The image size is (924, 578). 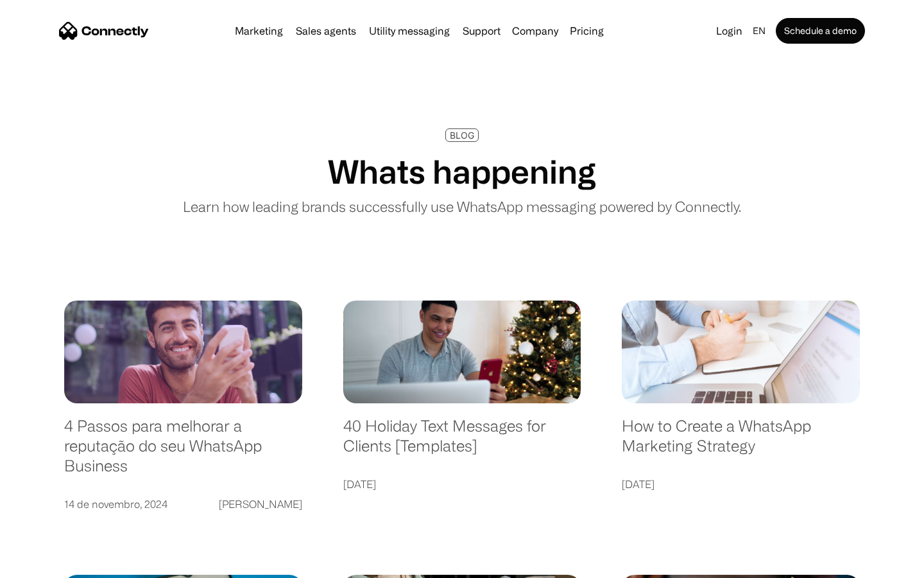 What do you see at coordinates (462, 171) in the screenshot?
I see `h1: Whats happening` at bounding box center [462, 171].